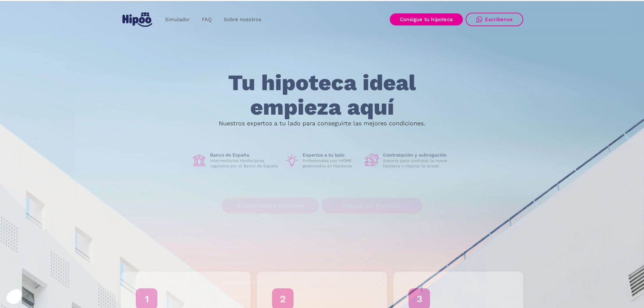  Describe the element at coordinates (418, 163) in the screenshot. I see `p: Soporte para contratar tu nueva hipoteca o mejorar la actual` at that location.